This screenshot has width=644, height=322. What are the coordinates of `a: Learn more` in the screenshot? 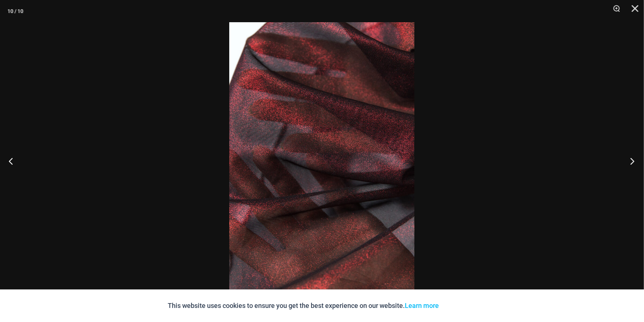 It's located at (422, 305).